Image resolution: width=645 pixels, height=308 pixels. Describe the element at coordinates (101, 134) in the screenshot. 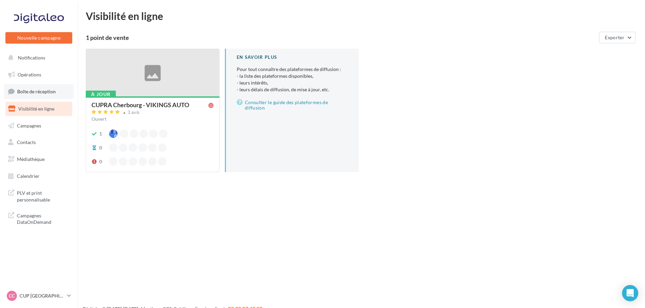

I see `div: 1` at that location.